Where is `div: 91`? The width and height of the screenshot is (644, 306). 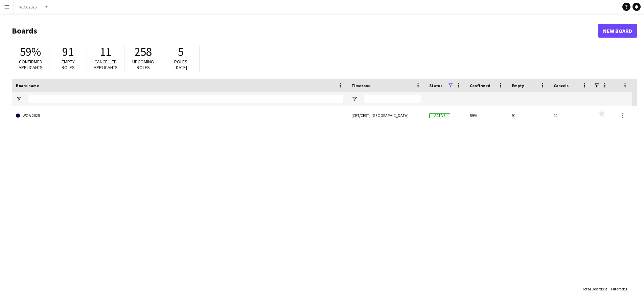
div: 91 is located at coordinates (528, 115).